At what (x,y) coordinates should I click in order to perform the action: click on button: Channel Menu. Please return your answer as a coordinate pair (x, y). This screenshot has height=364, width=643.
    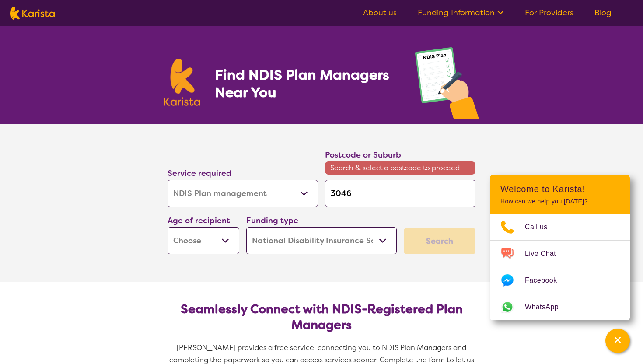
    Looking at the image, I should click on (617, 341).